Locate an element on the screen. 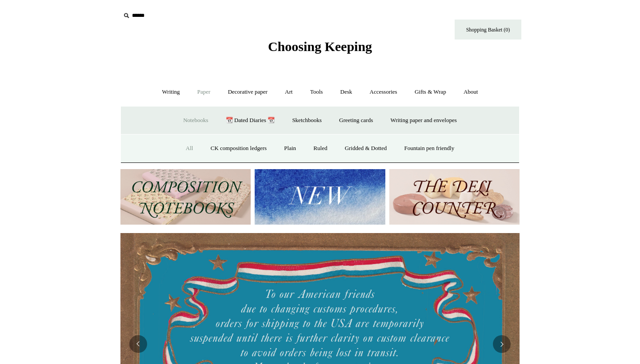 The height and width of the screenshot is (364, 640). a: Art is located at coordinates (289, 92).